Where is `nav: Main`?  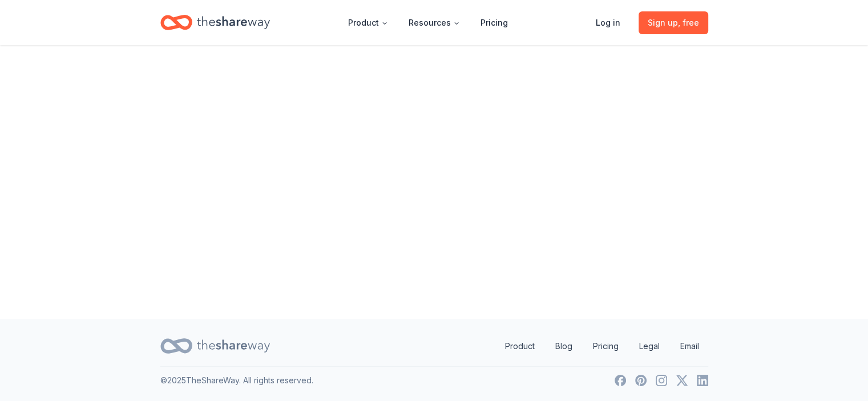
nav: Main is located at coordinates (428, 22).